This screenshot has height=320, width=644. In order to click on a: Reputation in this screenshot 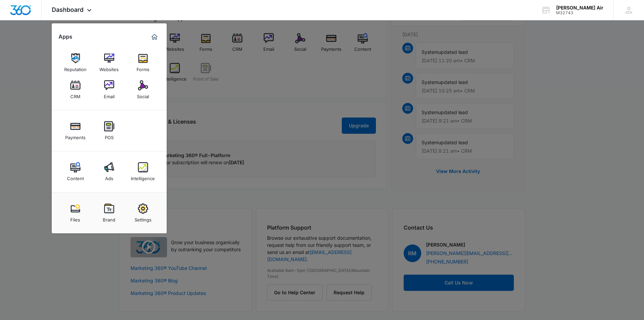, I will do `click(75, 63)`.